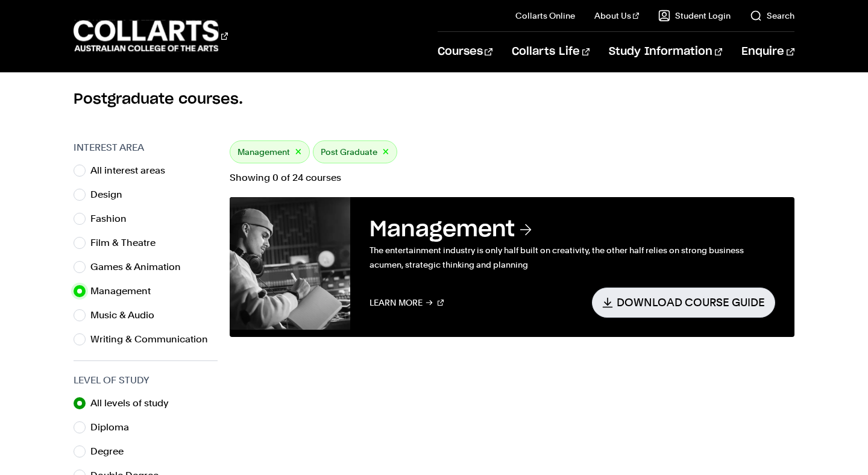 The image size is (868, 475). Describe the element at coordinates (511, 178) in the screenshot. I see `p: Showing 0 of 24 courses` at that location.